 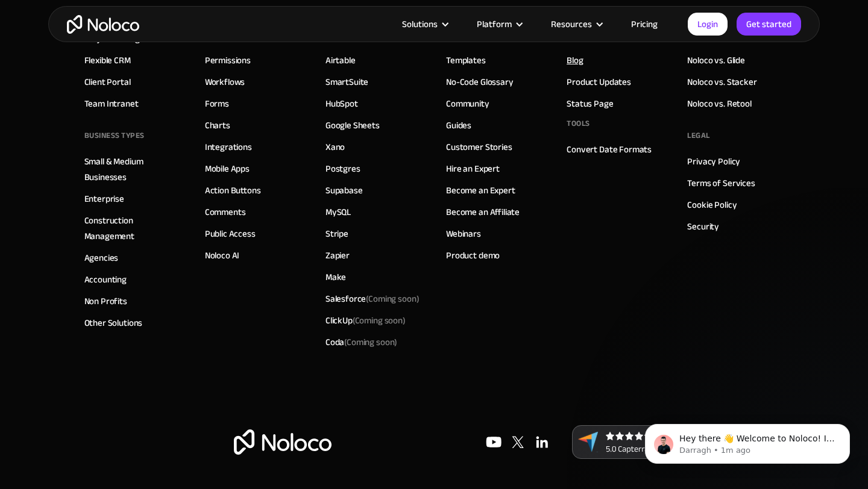 I want to click on a: Templates, so click(x=466, y=60).